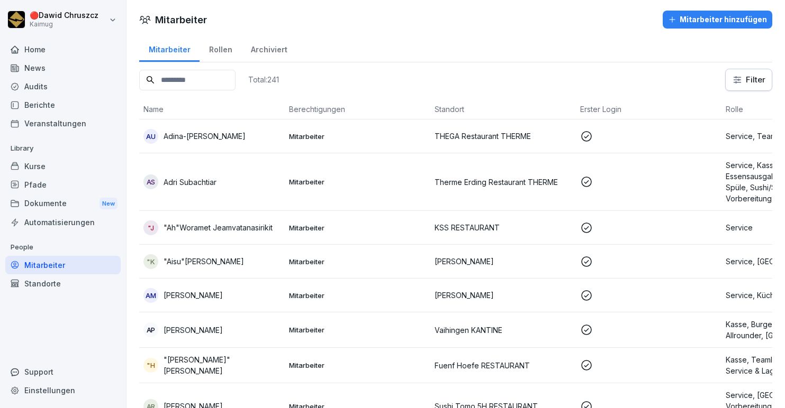  What do you see at coordinates (63, 166) in the screenshot?
I see `div: Kurse` at bounding box center [63, 166].